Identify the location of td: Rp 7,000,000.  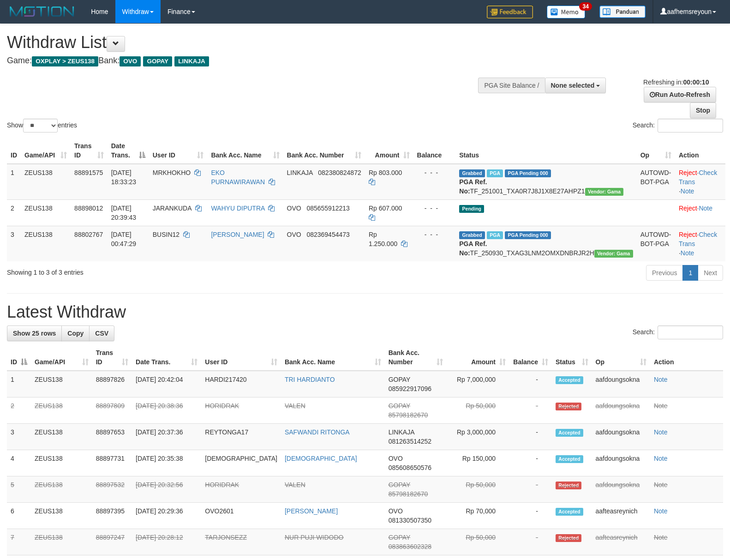
(478, 384).